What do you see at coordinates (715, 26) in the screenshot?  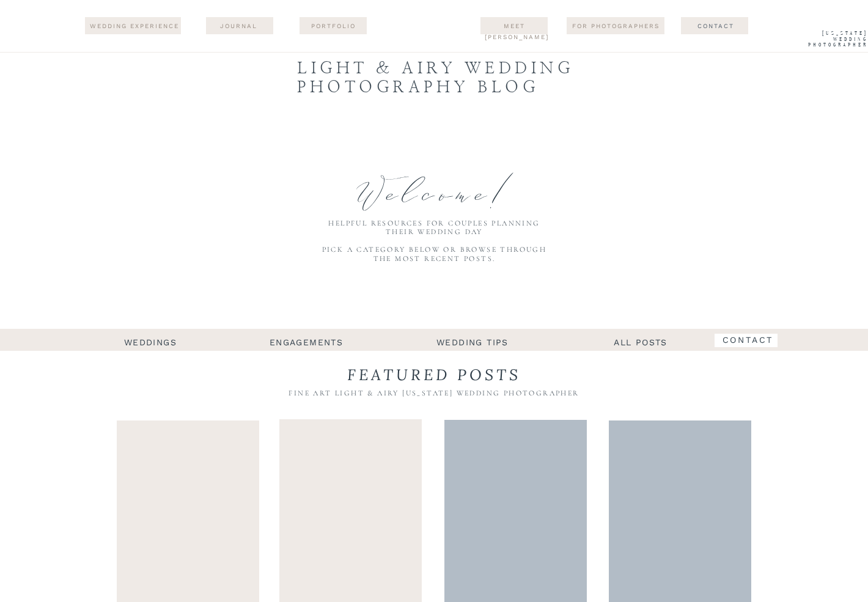 I see `nav: Contact` at bounding box center [715, 26].